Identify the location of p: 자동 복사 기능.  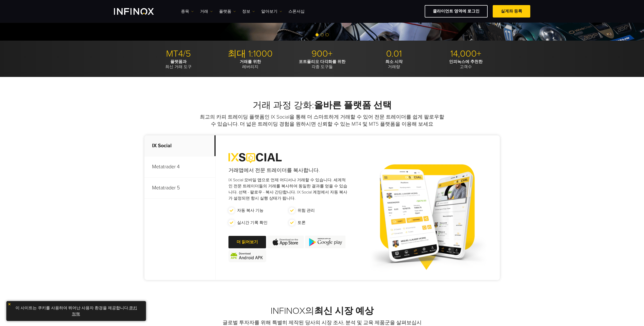
(251, 211).